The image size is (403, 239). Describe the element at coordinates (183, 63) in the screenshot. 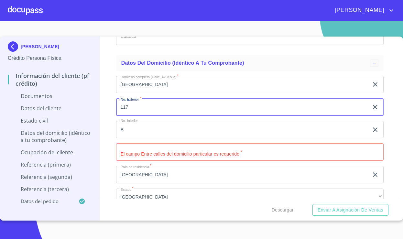

I see `span: Datos del domicilio (idéntico a tu comprobante)` at that location.